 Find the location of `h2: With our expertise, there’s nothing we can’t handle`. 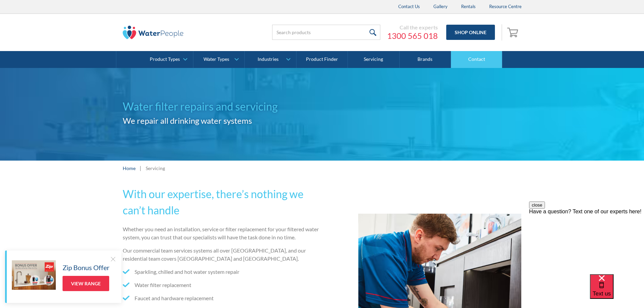

h2: With our expertise, there’s nothing we can’t handle is located at coordinates (221, 202).